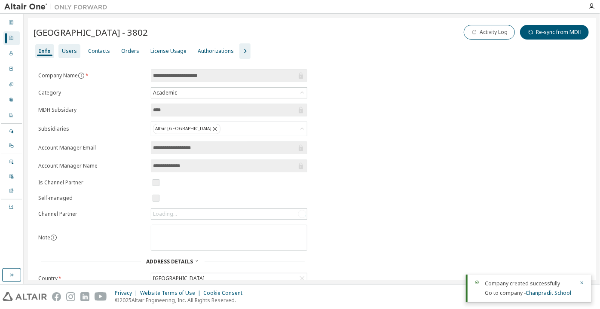 The height and width of the screenshot is (309, 600). Describe the element at coordinates (172, 293) in the screenshot. I see `div: Website Terms of Use` at that location.